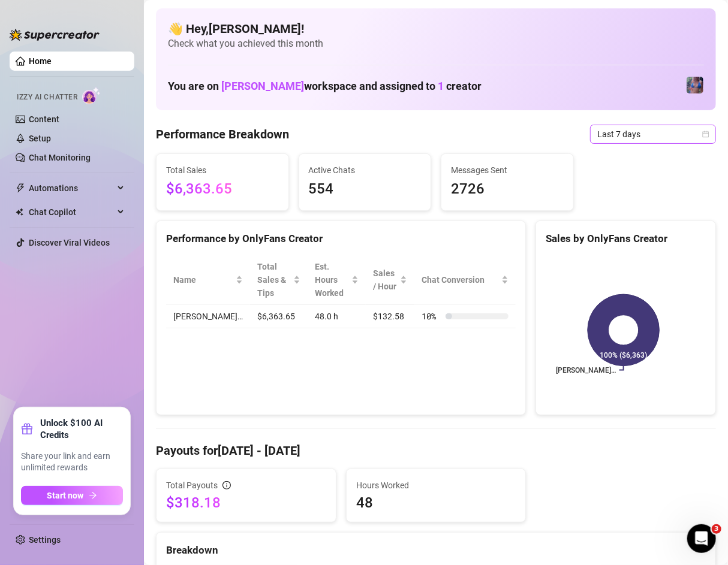  What do you see at coordinates (436, 503) in the screenshot?
I see `span: 48` at bounding box center [436, 503].